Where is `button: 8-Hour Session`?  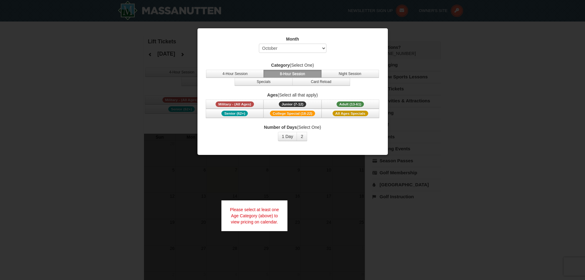
button: 8-Hour Session is located at coordinates (292, 74).